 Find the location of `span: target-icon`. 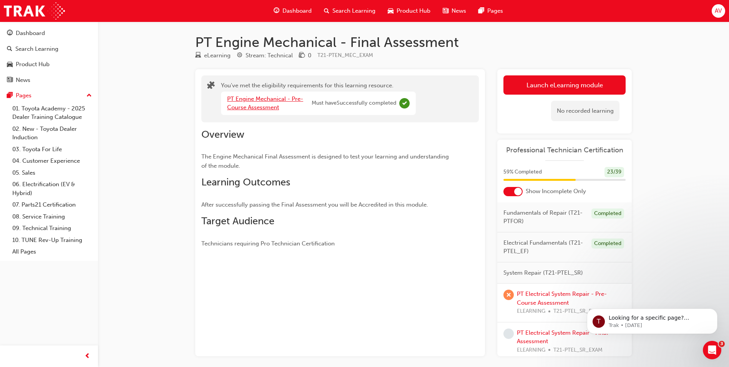

span: target-icon is located at coordinates (240, 56).